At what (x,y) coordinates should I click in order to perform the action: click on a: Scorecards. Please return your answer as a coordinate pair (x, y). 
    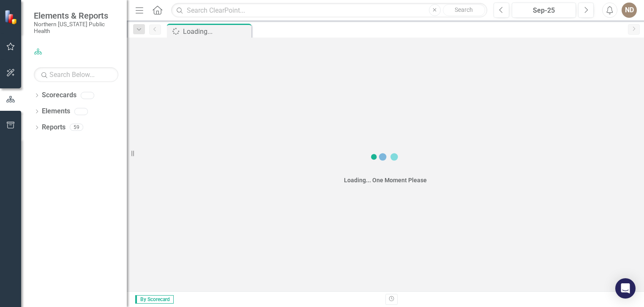
    Looking at the image, I should click on (60, 95).